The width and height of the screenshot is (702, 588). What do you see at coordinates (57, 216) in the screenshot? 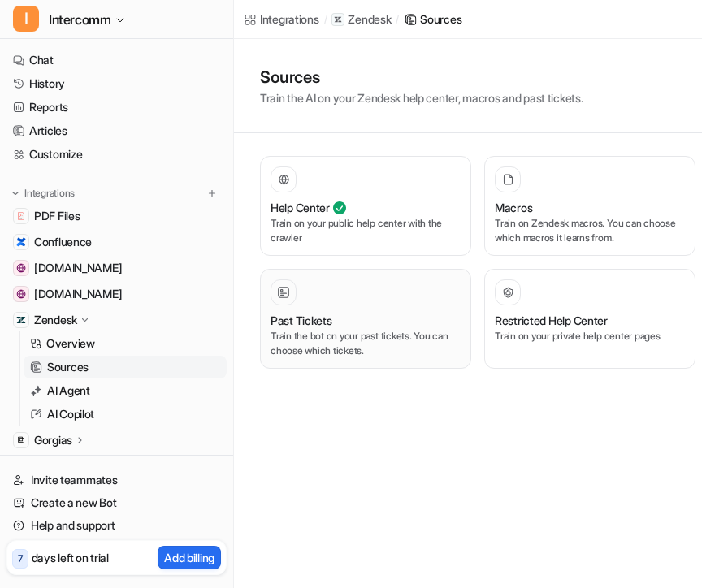
I see `span: PDF Files` at bounding box center [57, 216].